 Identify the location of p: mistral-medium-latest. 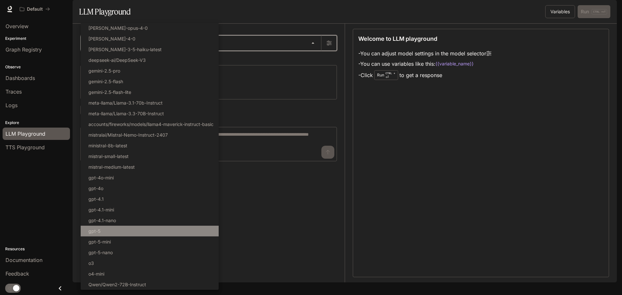
(111, 167).